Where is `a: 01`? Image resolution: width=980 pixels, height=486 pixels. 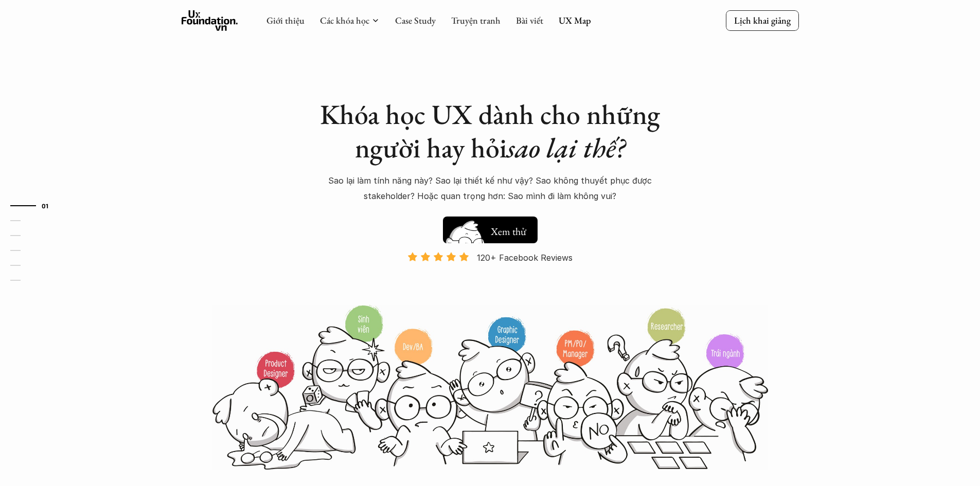
a: 01 is located at coordinates (35, 206).